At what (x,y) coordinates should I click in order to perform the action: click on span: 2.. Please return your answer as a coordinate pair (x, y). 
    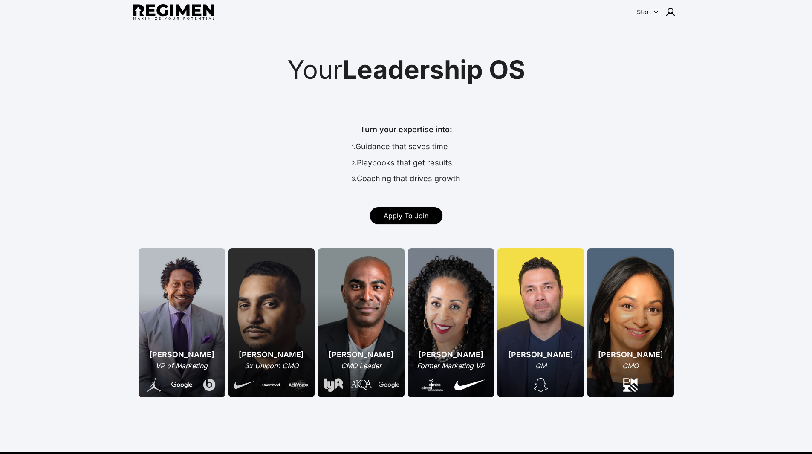
    Looking at the image, I should click on (354, 163).